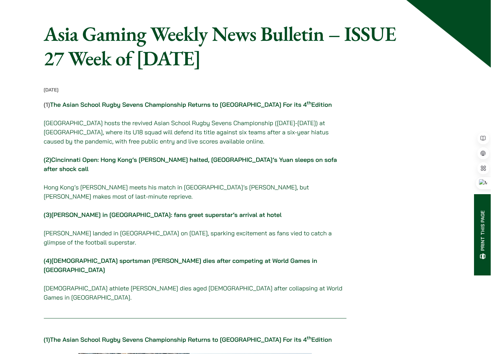 The height and width of the screenshot is (354, 491). What do you see at coordinates (48, 160) in the screenshot?
I see `strong: (2)` at bounding box center [48, 160].